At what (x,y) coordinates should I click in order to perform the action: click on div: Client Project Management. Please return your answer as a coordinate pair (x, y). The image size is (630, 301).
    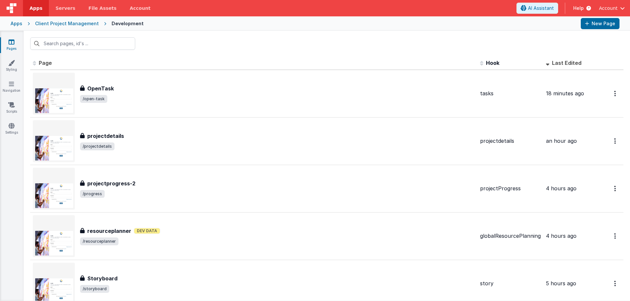
    Looking at the image, I should click on (67, 24).